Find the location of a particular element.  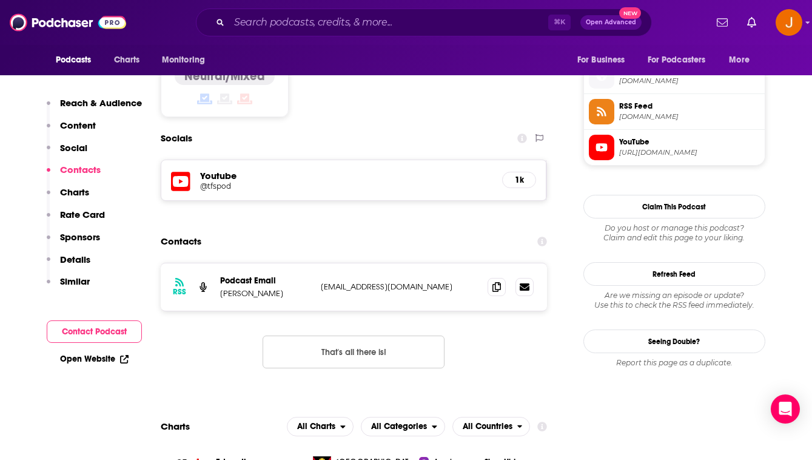

h2: Socials is located at coordinates (177, 138).